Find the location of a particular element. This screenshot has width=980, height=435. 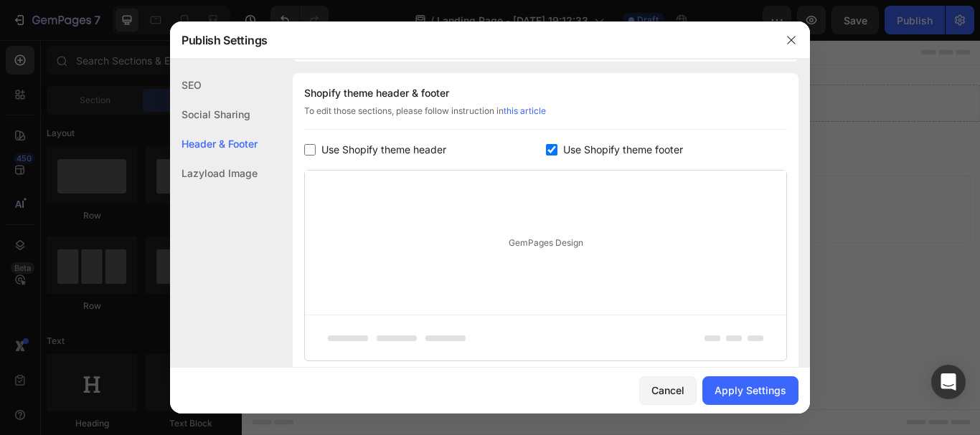

div: To edit those sections, please follow instruction in is located at coordinates (545, 117).